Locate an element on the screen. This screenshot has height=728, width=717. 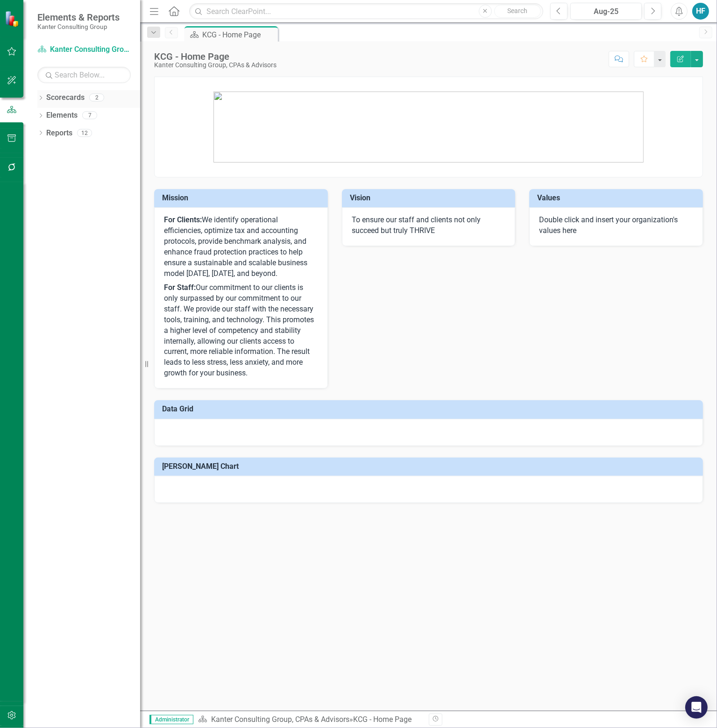
div: HF is located at coordinates (700, 11).